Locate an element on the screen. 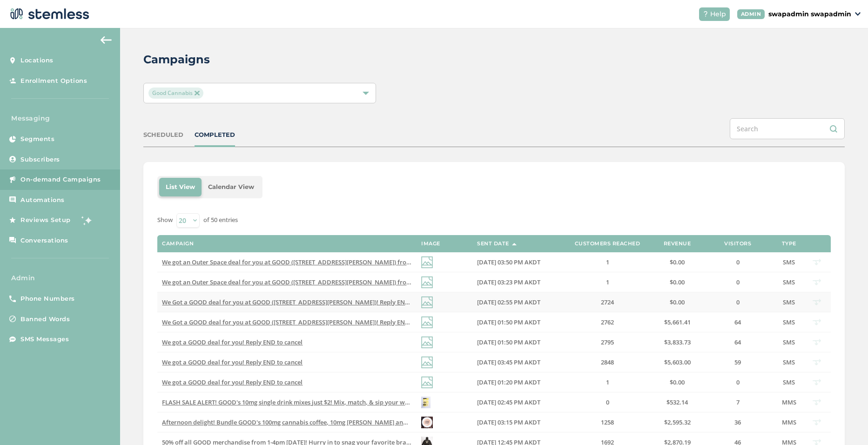  span: 2848 is located at coordinates (608, 362).